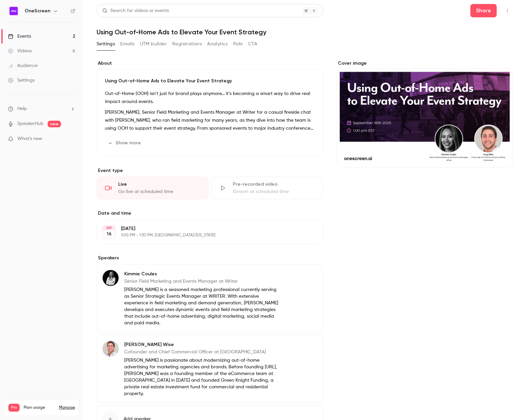 This screenshot has width=526, height=420. I want to click on div: Go live at scheduled time, so click(159, 191).